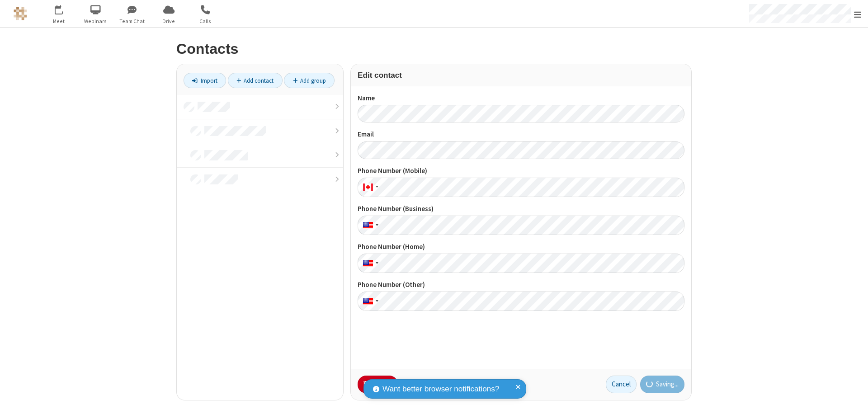 Image resolution: width=868 pixels, height=414 pixels. What do you see at coordinates (441, 390) in the screenshot?
I see `span: Want better browser notifications?` at bounding box center [441, 390].